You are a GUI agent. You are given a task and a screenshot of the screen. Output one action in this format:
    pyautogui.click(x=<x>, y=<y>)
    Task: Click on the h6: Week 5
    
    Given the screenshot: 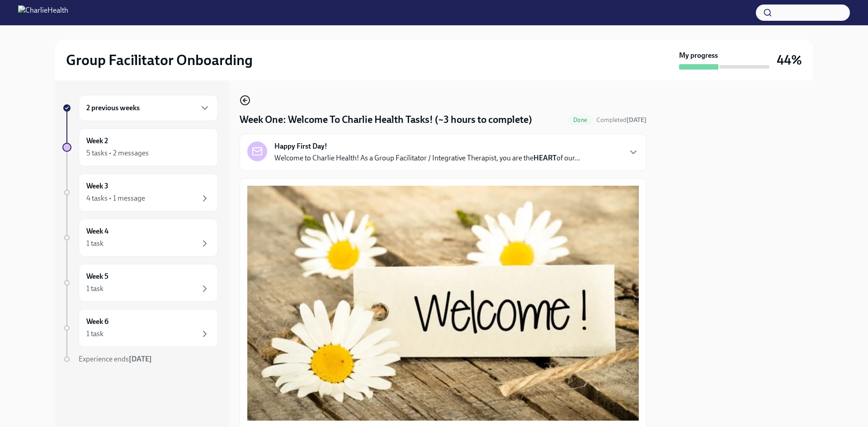 What is the action you would take?
    pyautogui.click(x=97, y=276)
    